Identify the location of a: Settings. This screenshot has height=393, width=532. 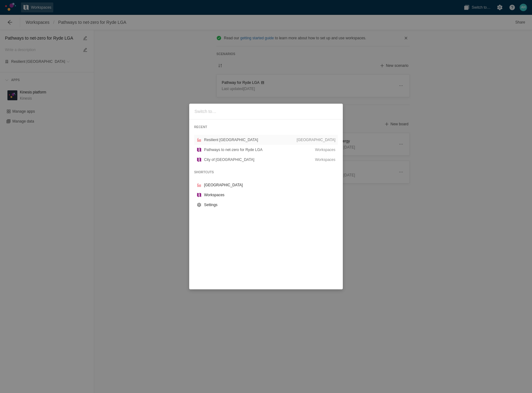
(266, 205).